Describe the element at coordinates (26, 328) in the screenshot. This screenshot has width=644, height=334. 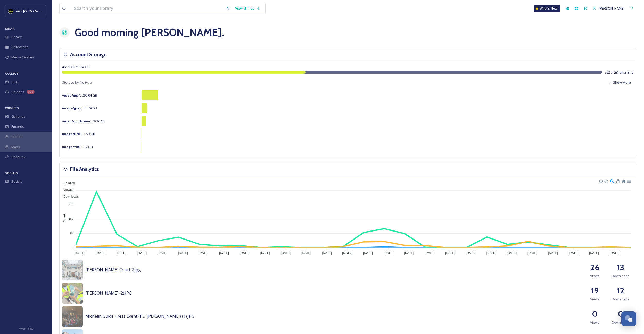
I see `span: Privacy Policy` at that location.